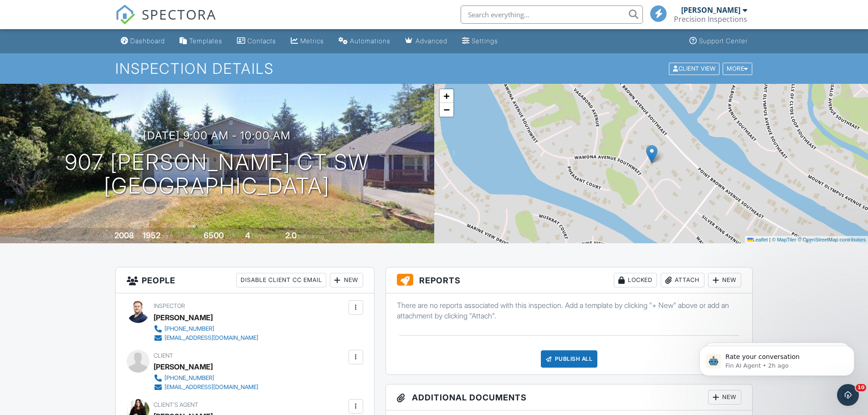 The width and height of the screenshot is (868, 415). I want to click on a: Client View, so click(695, 68).